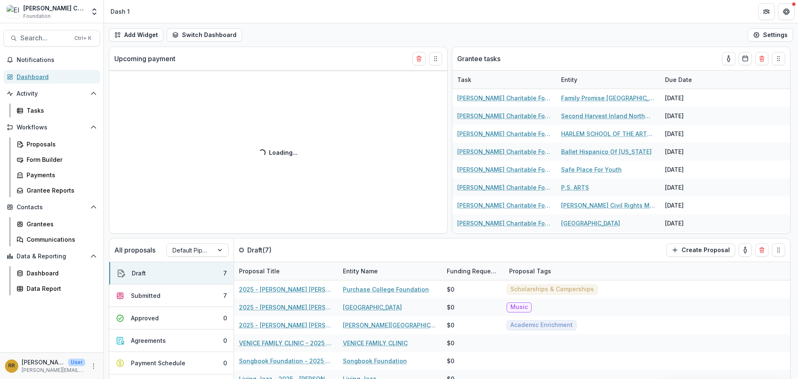 The width and height of the screenshot is (798, 379). What do you see at coordinates (135, 250) in the screenshot?
I see `p: All proposals` at bounding box center [135, 250].